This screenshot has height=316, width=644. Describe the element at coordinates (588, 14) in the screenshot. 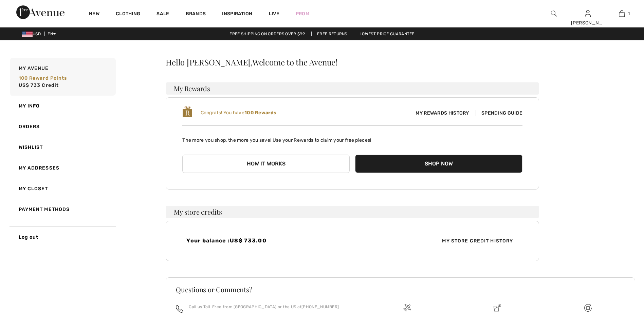

I see `img: My Info` at that location.